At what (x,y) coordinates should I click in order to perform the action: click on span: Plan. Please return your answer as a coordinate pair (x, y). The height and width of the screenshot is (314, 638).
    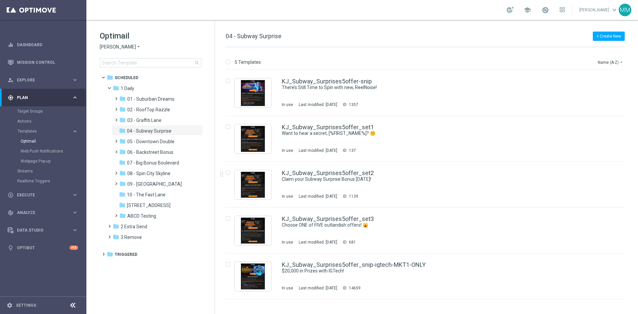
    Looking at the image, I should click on (44, 98).